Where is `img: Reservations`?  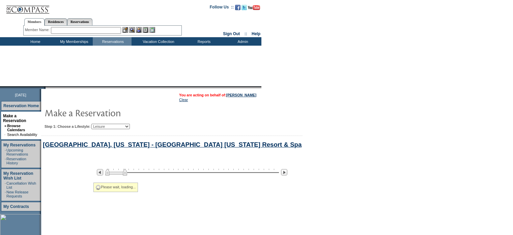 img: Reservations is located at coordinates (145, 30).